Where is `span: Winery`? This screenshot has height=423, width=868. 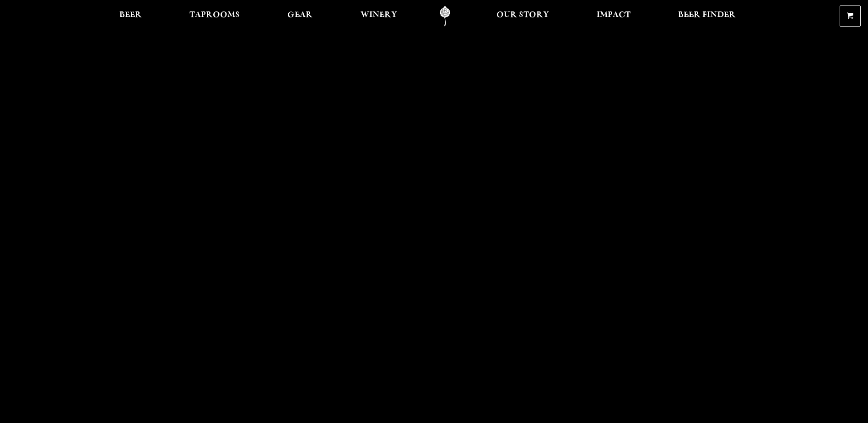 span: Winery is located at coordinates (379, 15).